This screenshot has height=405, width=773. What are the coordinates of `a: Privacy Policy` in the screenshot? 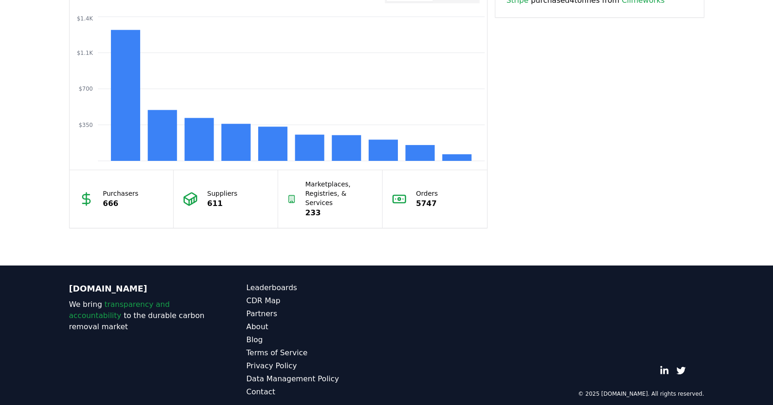 It's located at (317, 366).